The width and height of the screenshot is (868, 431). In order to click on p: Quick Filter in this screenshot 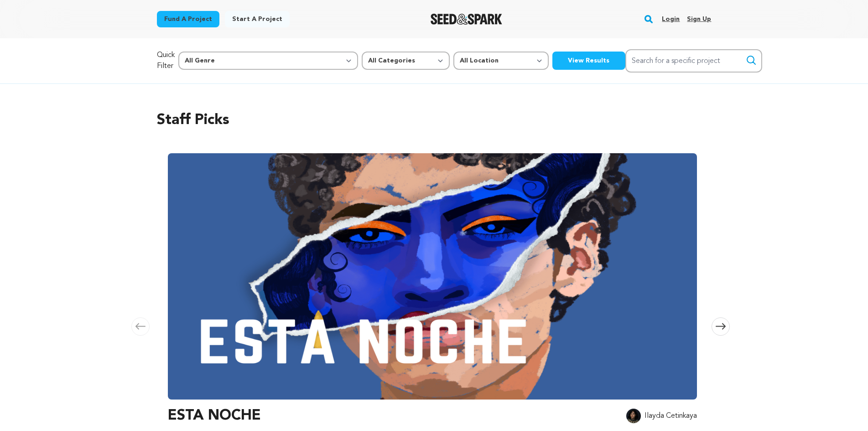, I will do `click(166, 61)`.